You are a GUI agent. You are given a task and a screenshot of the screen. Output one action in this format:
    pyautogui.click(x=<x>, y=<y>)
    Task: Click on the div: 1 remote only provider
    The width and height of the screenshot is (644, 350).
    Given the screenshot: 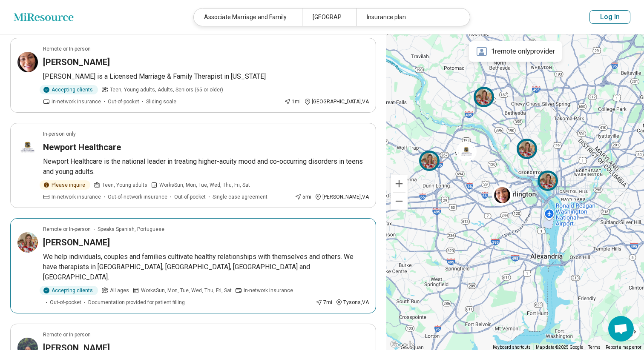 What is the action you would take?
    pyautogui.click(x=515, y=52)
    